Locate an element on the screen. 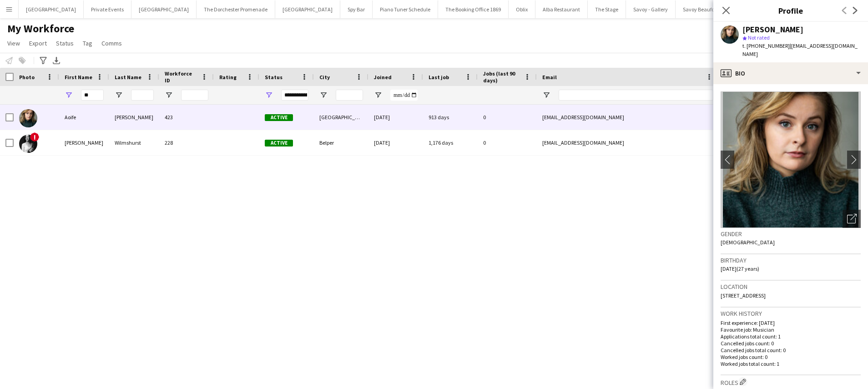 This screenshot has height=389, width=868. img: Aoife O’Donovan is located at coordinates (28, 119).